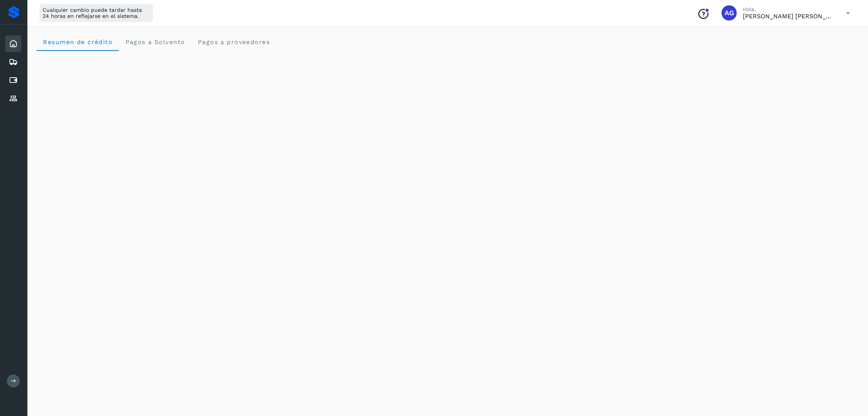  I want to click on span: Resumen de crédito, so click(77, 42).